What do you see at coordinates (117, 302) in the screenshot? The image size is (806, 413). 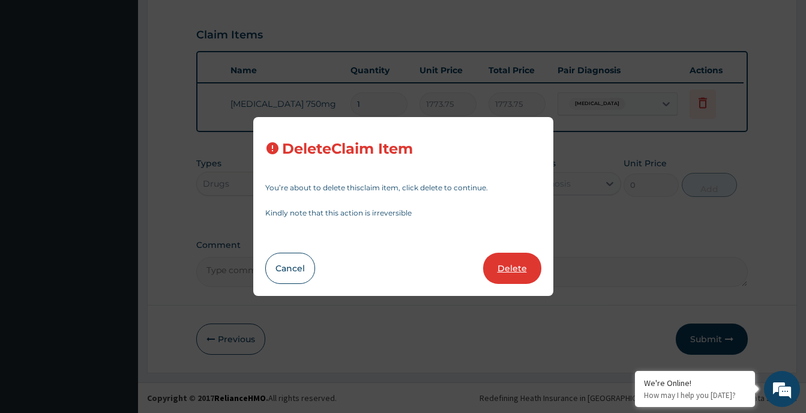 I see `textarea: Type your message and hit 'Enter'` at bounding box center [117, 302].